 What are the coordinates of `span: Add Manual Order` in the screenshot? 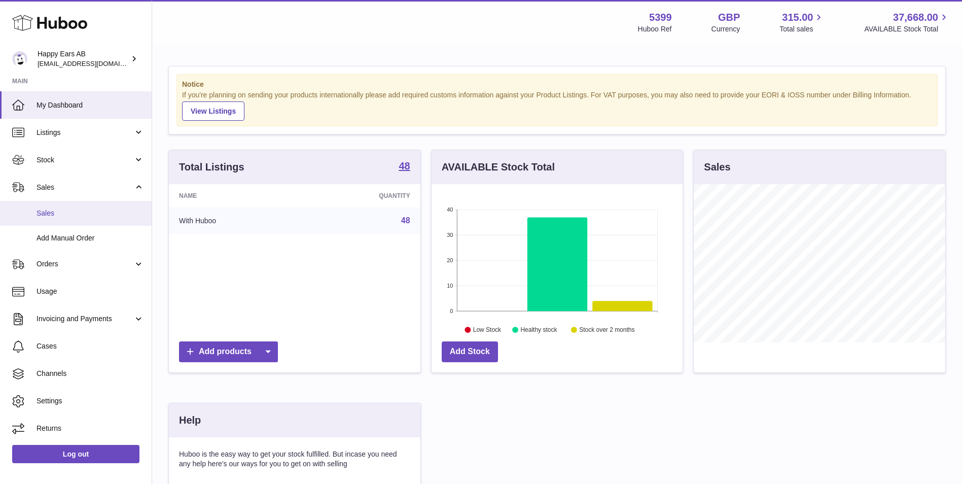 It's located at (90, 238).